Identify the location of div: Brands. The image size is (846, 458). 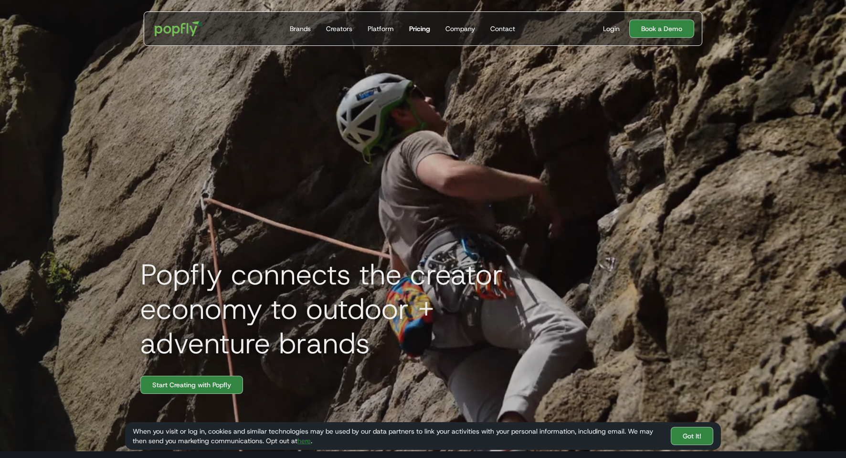
(300, 29).